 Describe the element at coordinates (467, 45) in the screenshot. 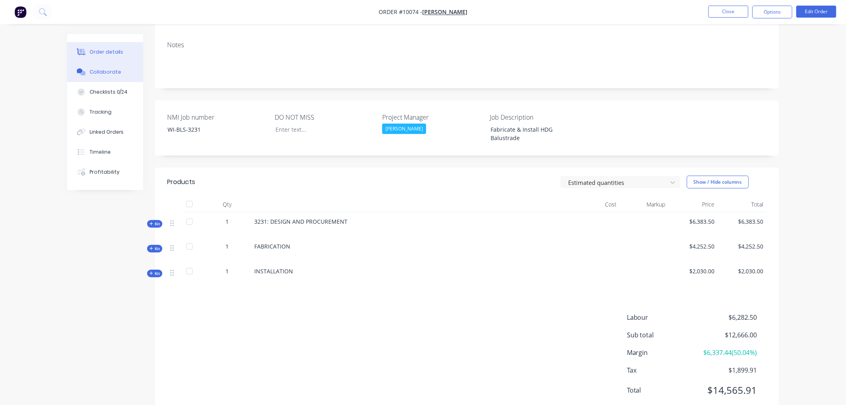

I see `div: Notes` at that location.